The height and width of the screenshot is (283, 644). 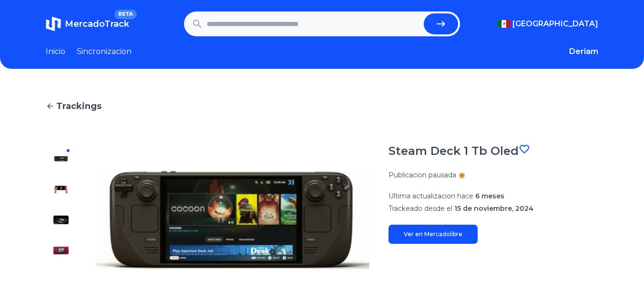 I want to click on span: Trackeado desde el, so click(x=421, y=208).